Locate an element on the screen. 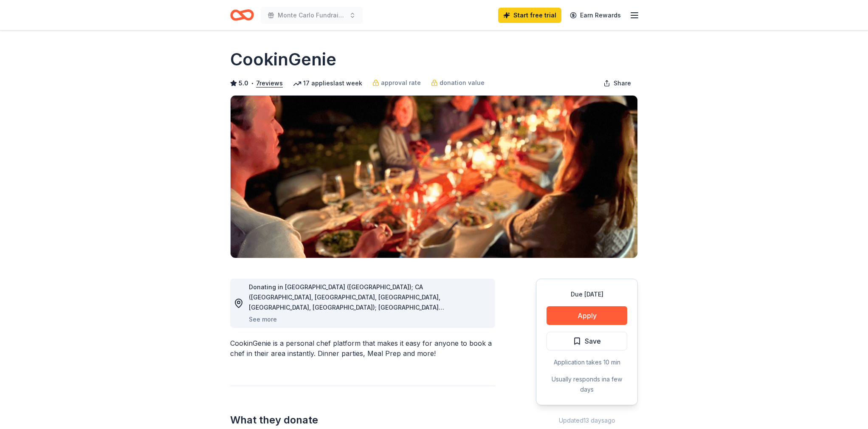 The height and width of the screenshot is (429, 868). div: Usually responds in a few days is located at coordinates (586, 384).